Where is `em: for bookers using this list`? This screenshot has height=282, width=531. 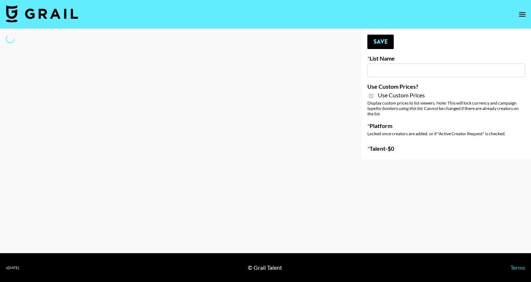
em: for bookers using this list is located at coordinates (399, 108).